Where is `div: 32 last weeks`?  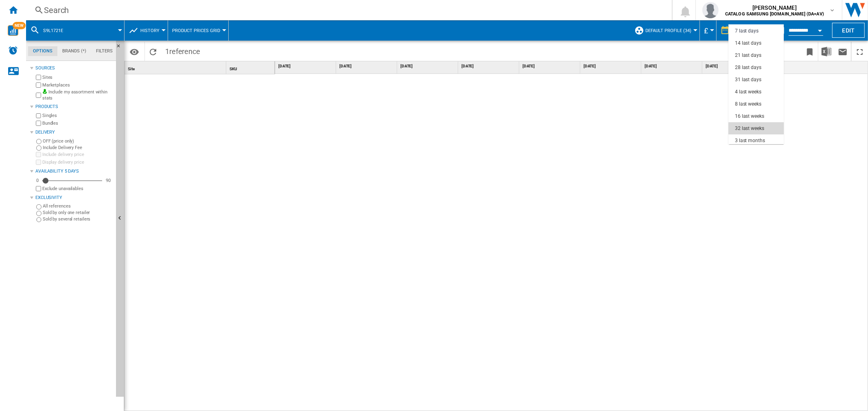 div: 32 last weeks is located at coordinates (749, 128).